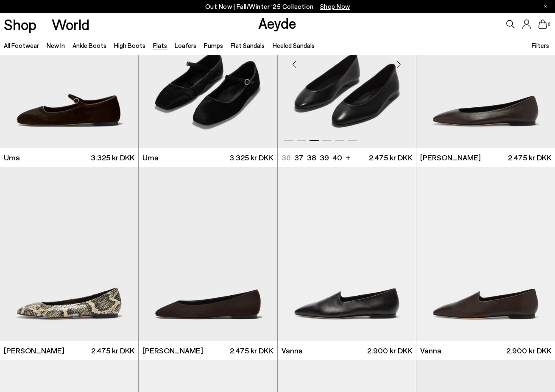  Describe the element at coordinates (130, 45) in the screenshot. I see `a: High Boots` at that location.